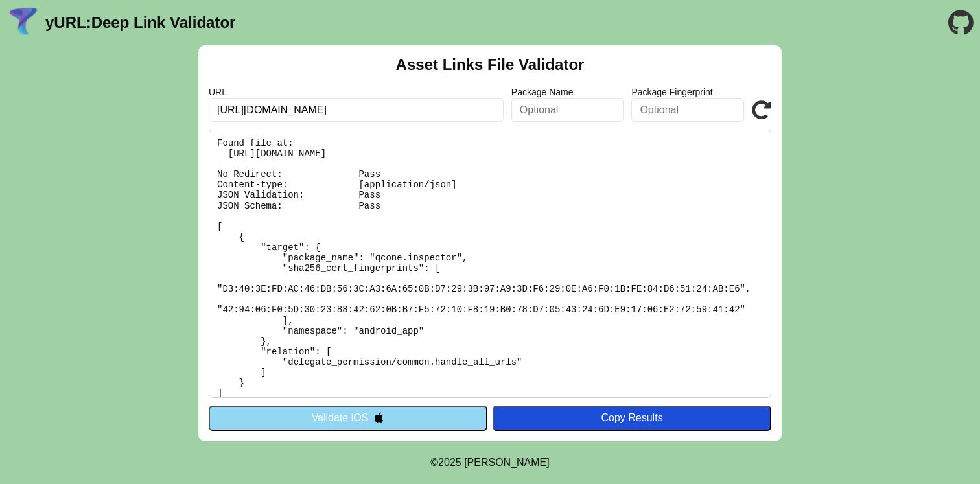 The height and width of the screenshot is (484, 980). Describe the element at coordinates (632, 418) in the screenshot. I see `div: Copy Results` at that location.